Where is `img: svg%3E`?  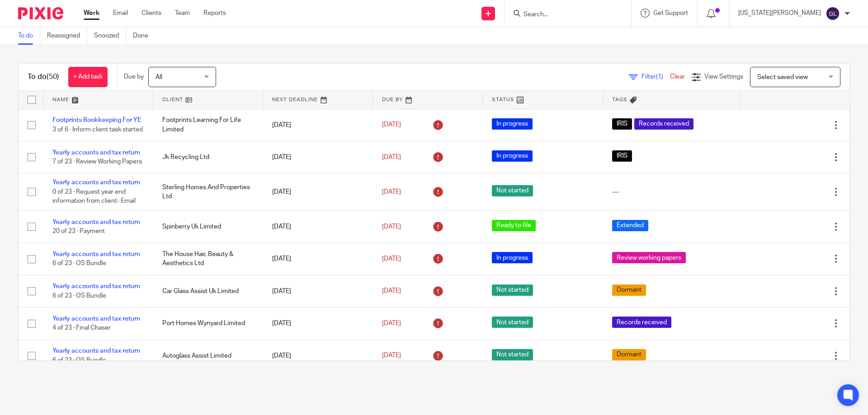 img: svg%3E is located at coordinates (833, 14).